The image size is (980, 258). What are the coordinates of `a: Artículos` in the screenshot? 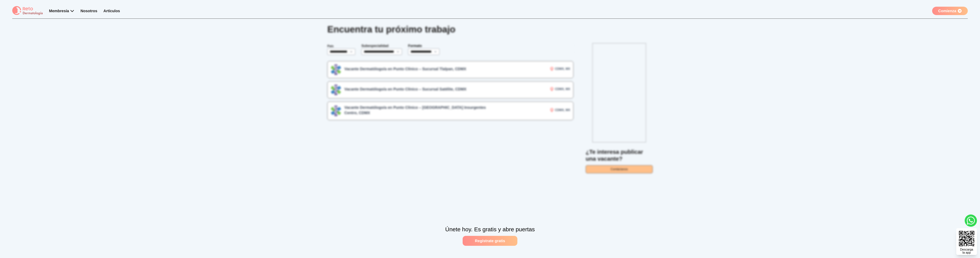 It's located at (112, 11).